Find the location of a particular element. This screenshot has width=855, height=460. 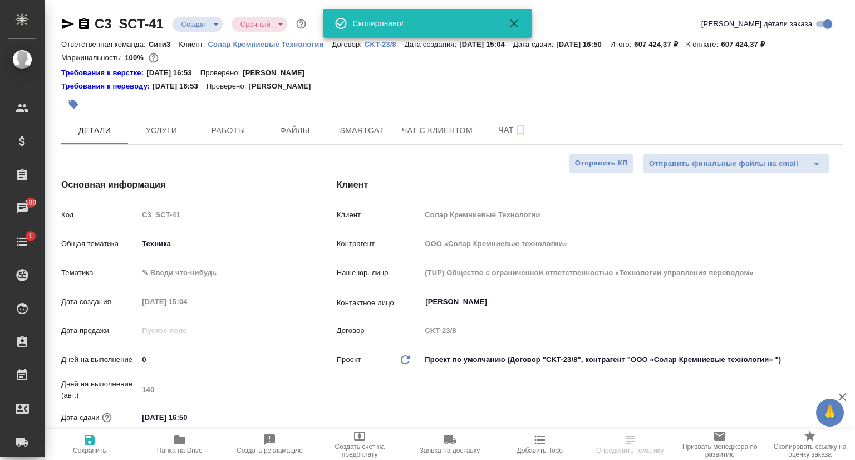

p: Проект is located at coordinates (349, 360).